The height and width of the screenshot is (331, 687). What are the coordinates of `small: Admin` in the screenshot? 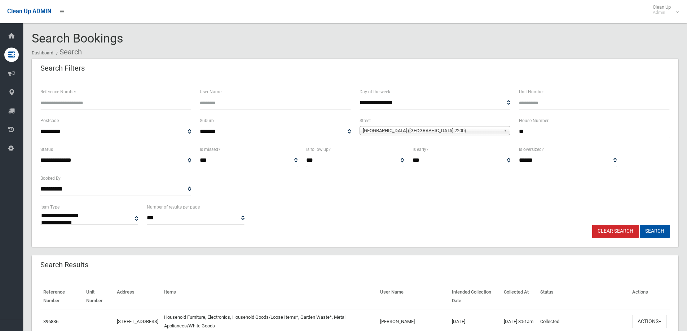 It's located at (662, 12).